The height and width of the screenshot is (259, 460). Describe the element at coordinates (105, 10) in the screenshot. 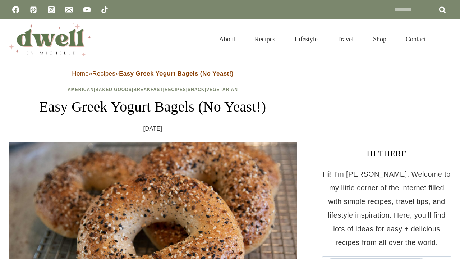

I see `a: TikTok` at that location.